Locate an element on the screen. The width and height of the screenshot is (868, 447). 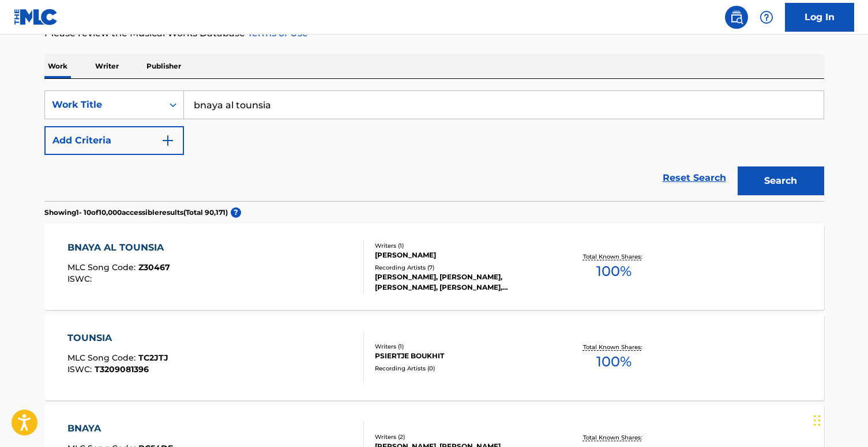
p: Work is located at coordinates (57, 67).